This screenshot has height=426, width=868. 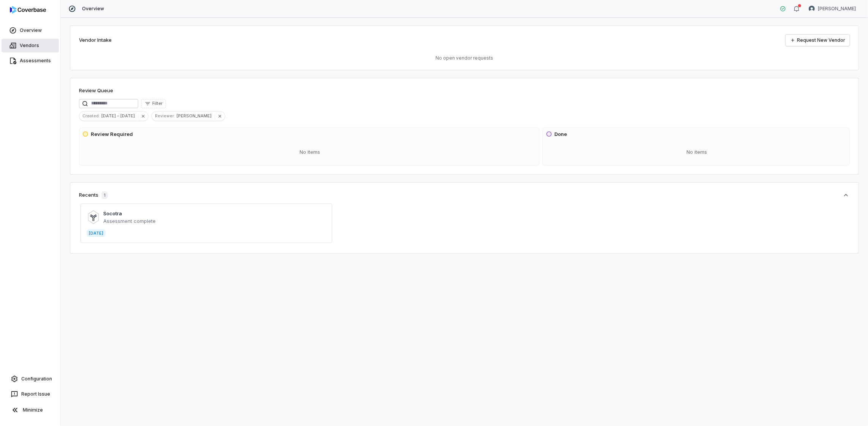 I want to click on img: logo-D7KZi-bG.svg, so click(x=27, y=10).